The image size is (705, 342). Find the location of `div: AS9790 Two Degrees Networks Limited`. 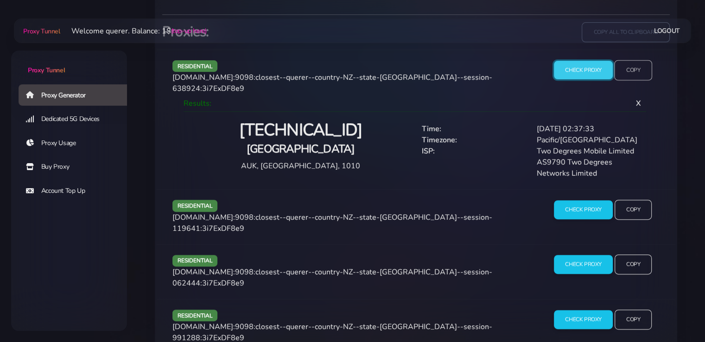

div: AS9790 Two Degrees Networks Limited is located at coordinates (589, 168).